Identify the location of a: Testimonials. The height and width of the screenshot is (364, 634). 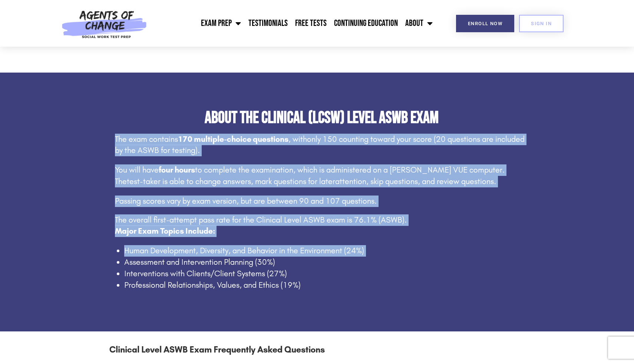
(268, 23).